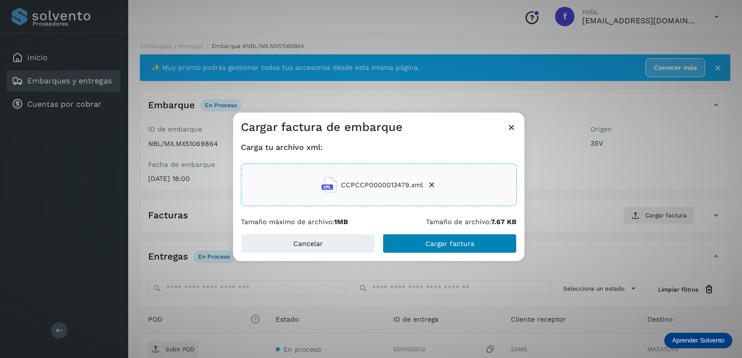 This screenshot has width=742, height=358. I want to click on b: 1MB, so click(341, 222).